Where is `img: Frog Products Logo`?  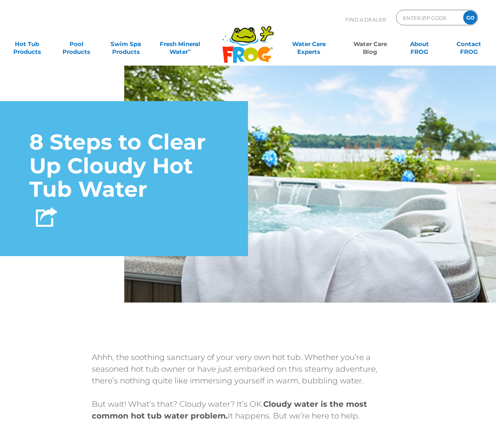 img: Frog Products Logo is located at coordinates (248, 39).